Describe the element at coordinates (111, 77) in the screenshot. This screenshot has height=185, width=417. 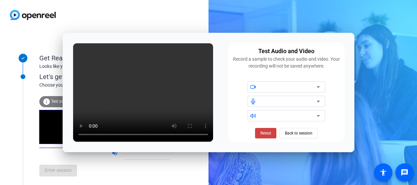
I see `div: Let's get connected.` at that location.